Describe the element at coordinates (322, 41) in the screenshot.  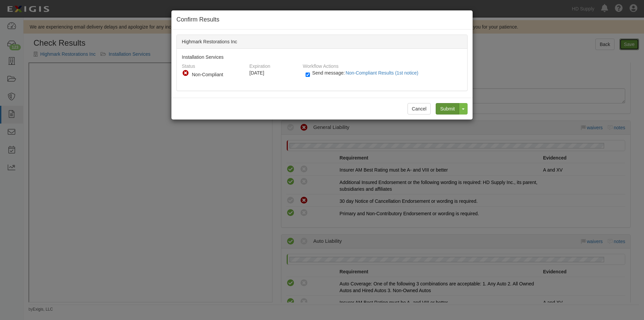
I see `div: Highmark Restorations Inc` at that location.